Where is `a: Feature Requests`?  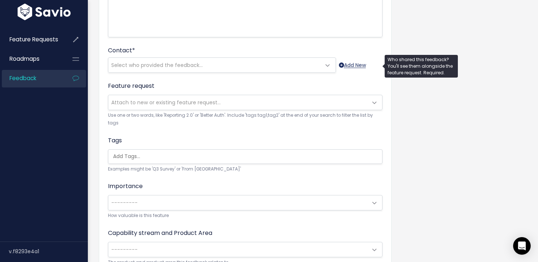 a: Feature Requests is located at coordinates (31, 40).